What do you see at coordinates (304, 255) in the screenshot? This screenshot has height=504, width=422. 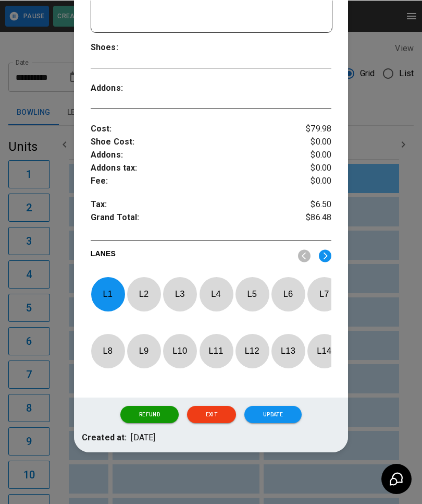 I see `img: nav_left.svg` at bounding box center [304, 255].